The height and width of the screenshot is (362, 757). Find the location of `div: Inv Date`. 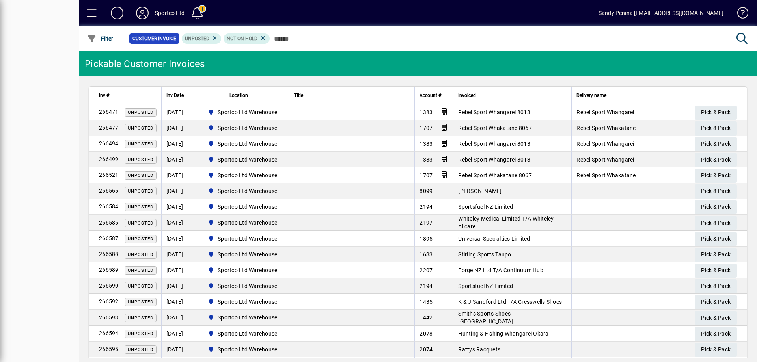

div: Inv Date is located at coordinates (179, 95).